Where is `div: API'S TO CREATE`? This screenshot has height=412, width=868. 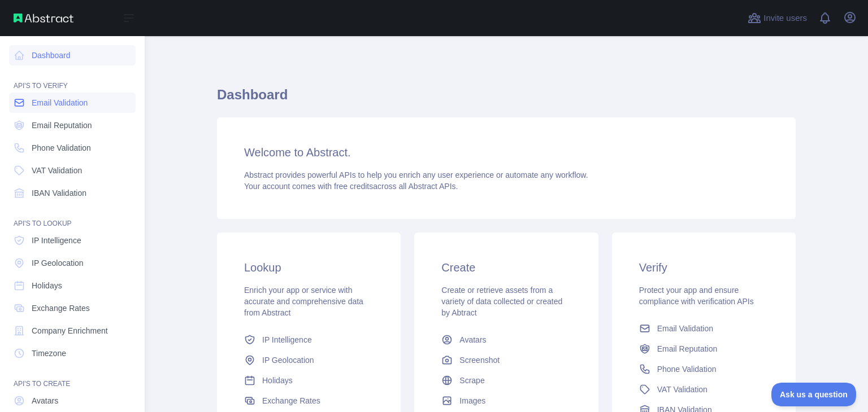 div: API'S TO CREATE is located at coordinates (72, 377).